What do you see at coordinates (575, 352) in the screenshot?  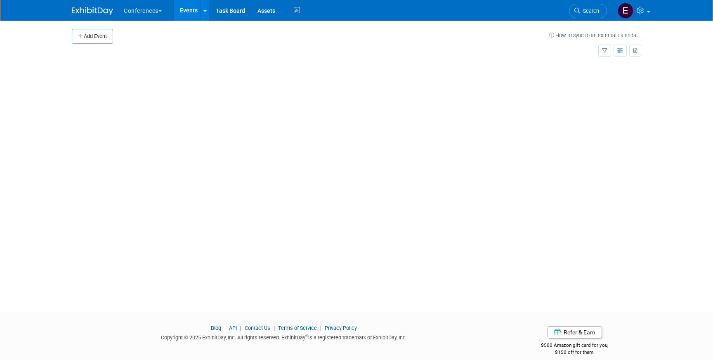 I see `div: $150 off for them.` at bounding box center [575, 352].